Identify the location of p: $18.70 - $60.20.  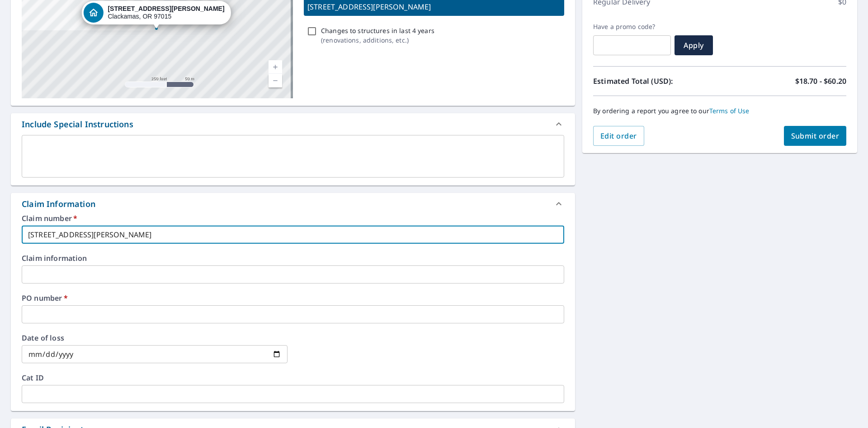
(820, 81).